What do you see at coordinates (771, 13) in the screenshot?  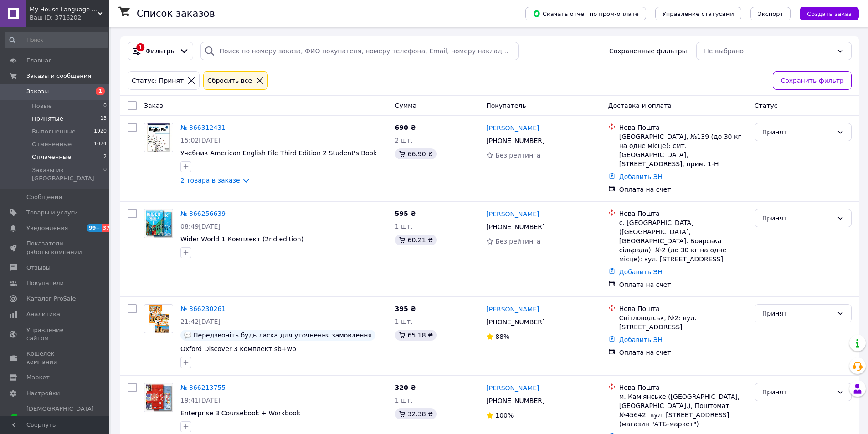 I see `button: Экспорт` at bounding box center [771, 13].